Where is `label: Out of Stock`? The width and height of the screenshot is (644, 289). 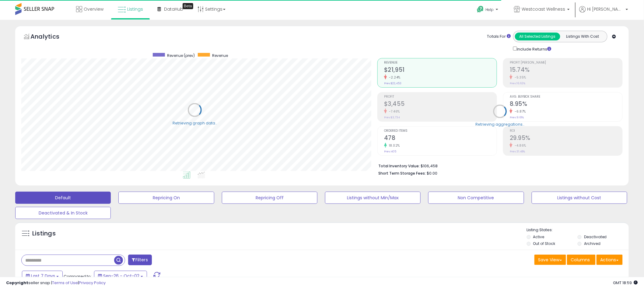 label: Out of Stock is located at coordinates (544, 244).